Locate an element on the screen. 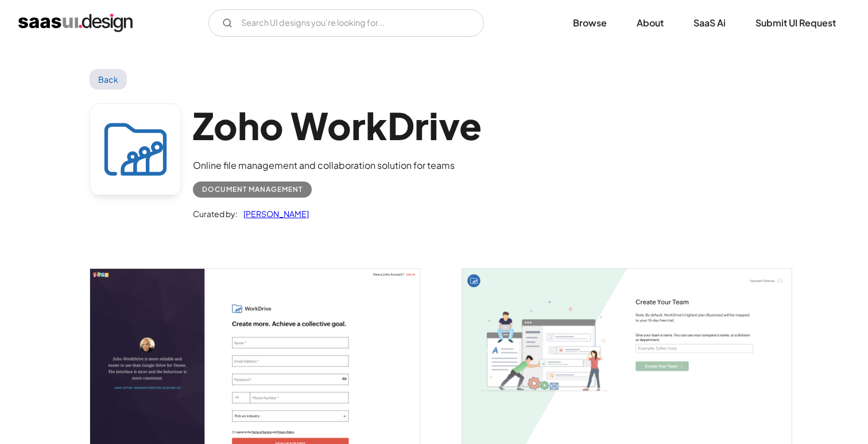  a: home is located at coordinates (75, 23).